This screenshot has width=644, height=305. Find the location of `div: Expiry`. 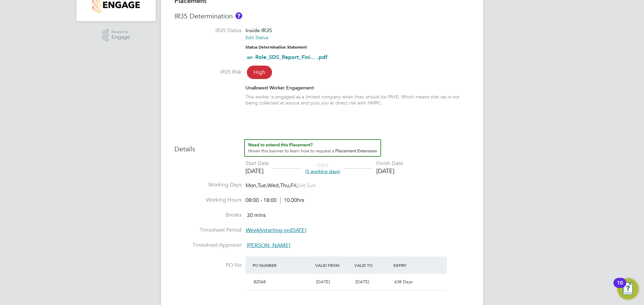

div: Expiry is located at coordinates (411, 265).